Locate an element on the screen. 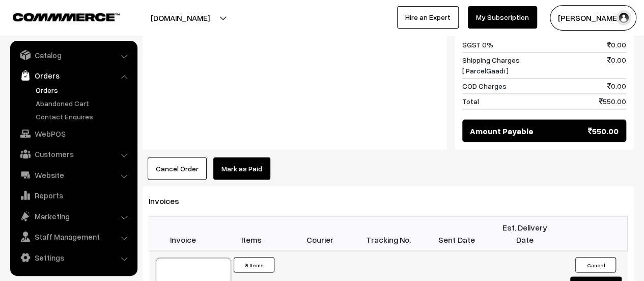 The width and height of the screenshot is (644, 281). th: Est. Delivery Date is located at coordinates (525, 233).